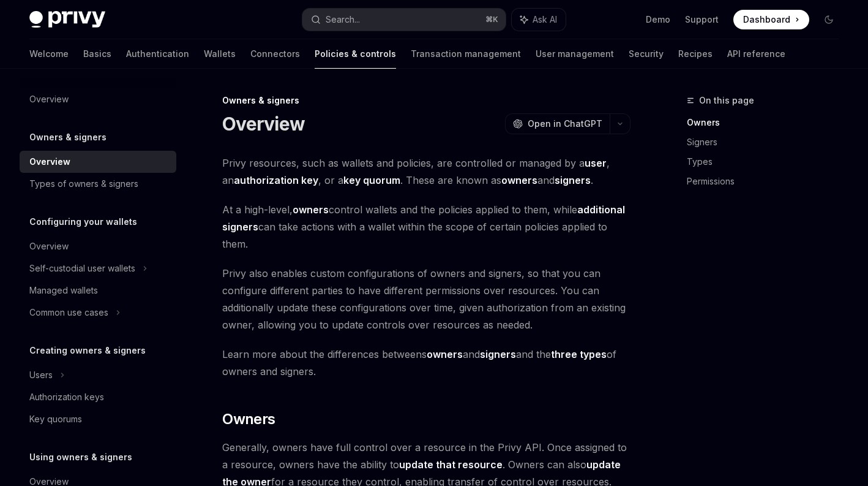  Describe the element at coordinates (98, 419) in the screenshot. I see `a: Key quorums` at that location.